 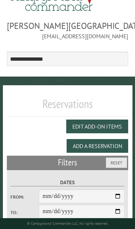 I want to click on label: To:, so click(x=25, y=212).